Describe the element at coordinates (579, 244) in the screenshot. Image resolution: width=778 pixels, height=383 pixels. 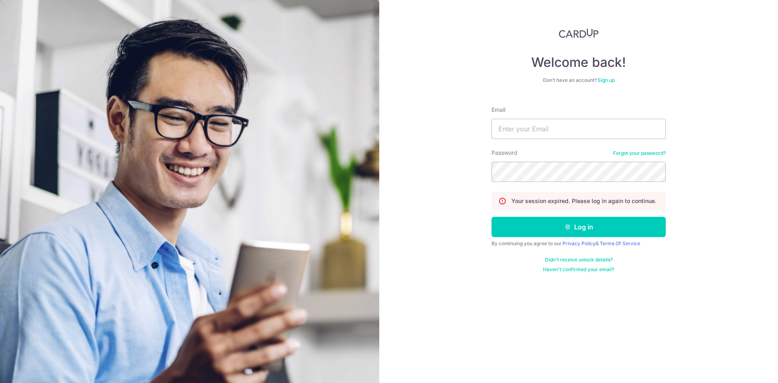
I see `div: By continuing you agree to our &` at that location.